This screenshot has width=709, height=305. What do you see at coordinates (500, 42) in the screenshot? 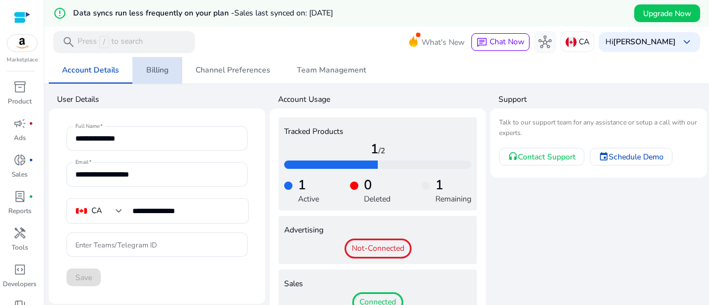
I see `button: chatChat Now` at bounding box center [500, 42].